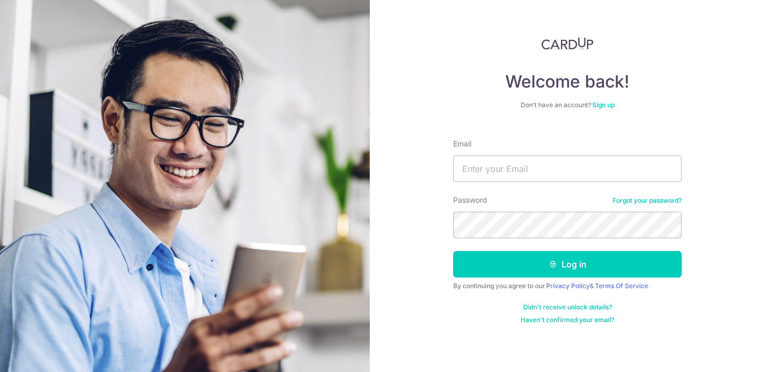  Describe the element at coordinates (567, 169) in the screenshot. I see `input: Enter your Email` at that location.